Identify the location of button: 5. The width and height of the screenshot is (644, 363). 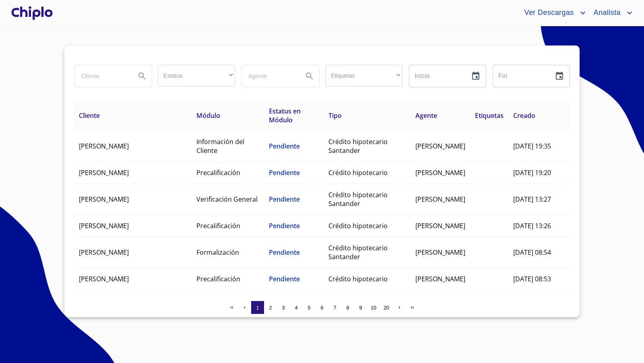
(309, 307).